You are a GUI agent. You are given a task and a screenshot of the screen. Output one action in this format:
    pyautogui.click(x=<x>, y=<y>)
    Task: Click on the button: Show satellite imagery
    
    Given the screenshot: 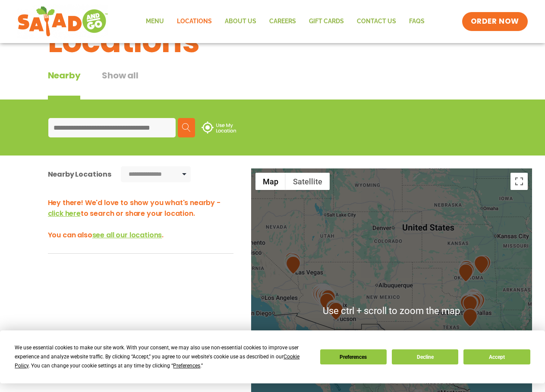 What is the action you would take?
    pyautogui.click(x=308, y=181)
    